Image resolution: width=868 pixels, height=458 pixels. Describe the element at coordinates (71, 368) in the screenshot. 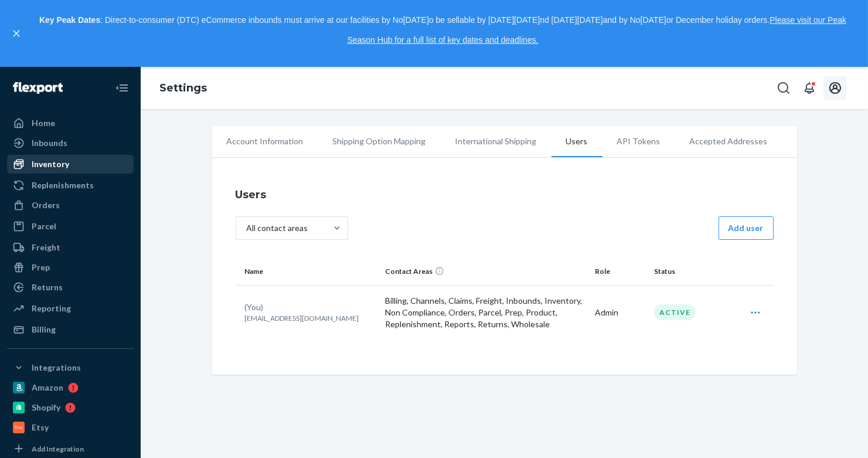

I see `button: Integrations` at that location.